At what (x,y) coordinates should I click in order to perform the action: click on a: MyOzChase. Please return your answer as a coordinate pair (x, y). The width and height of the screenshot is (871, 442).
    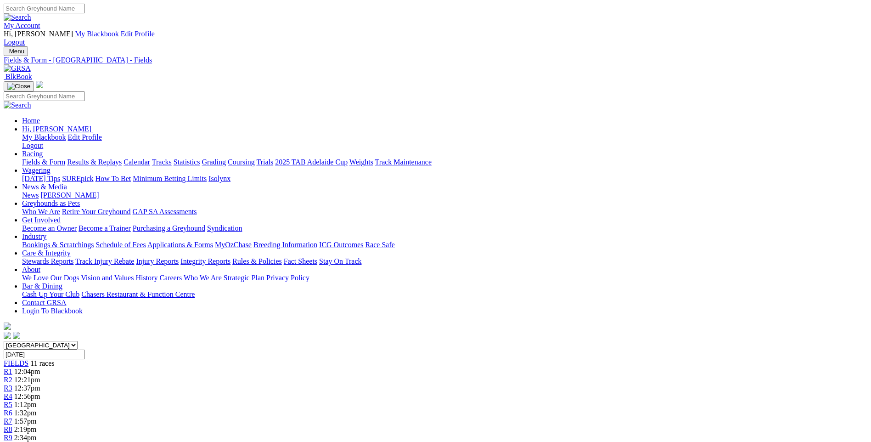
    Looking at the image, I should click on (233, 244).